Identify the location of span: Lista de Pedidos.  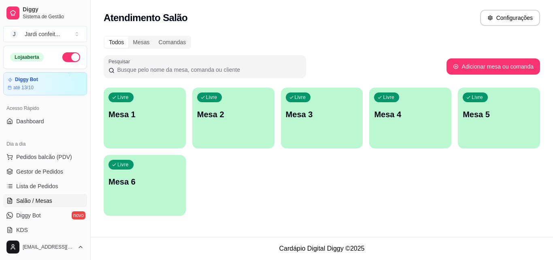
(37, 186).